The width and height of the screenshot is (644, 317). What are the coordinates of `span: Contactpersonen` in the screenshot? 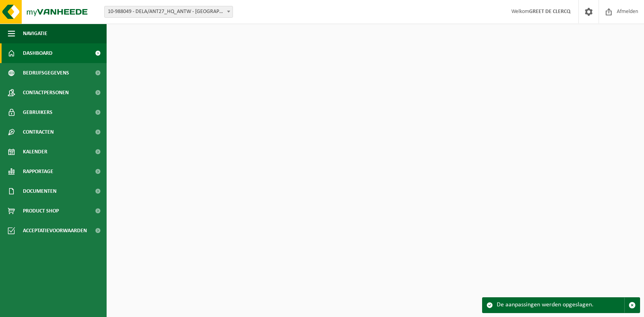 It's located at (46, 93).